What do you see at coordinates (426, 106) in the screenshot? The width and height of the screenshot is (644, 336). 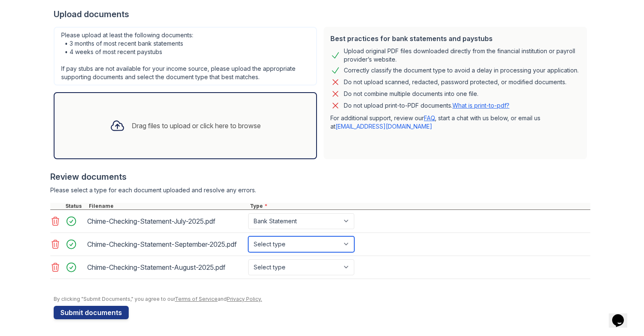 I see `p: Do not upload print-to-PDF documents.` at bounding box center [426, 106].